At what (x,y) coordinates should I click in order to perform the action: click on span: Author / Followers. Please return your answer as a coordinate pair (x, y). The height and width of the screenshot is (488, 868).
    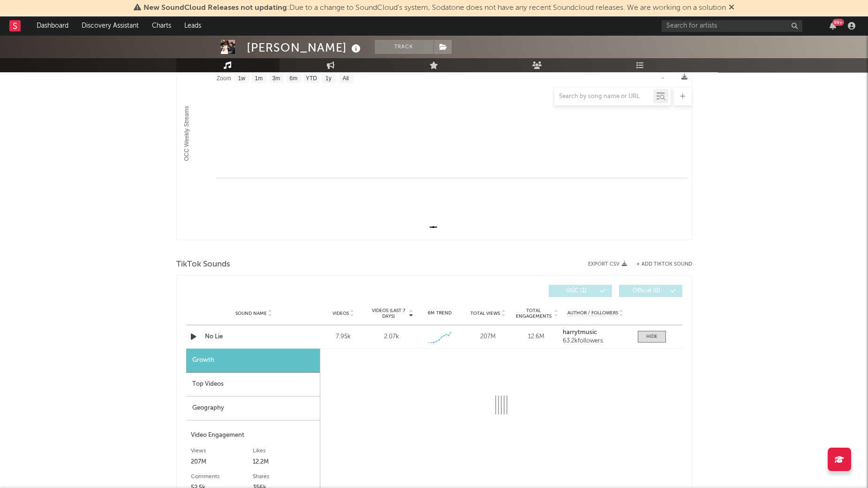
    Looking at the image, I should click on (593, 313).